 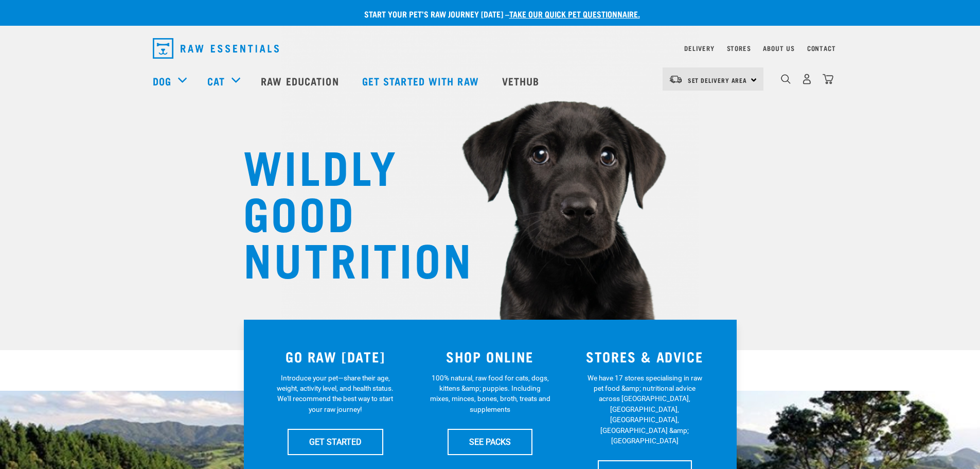 What do you see at coordinates (676, 79) in the screenshot?
I see `img: van-moving.png` at bounding box center [676, 79].